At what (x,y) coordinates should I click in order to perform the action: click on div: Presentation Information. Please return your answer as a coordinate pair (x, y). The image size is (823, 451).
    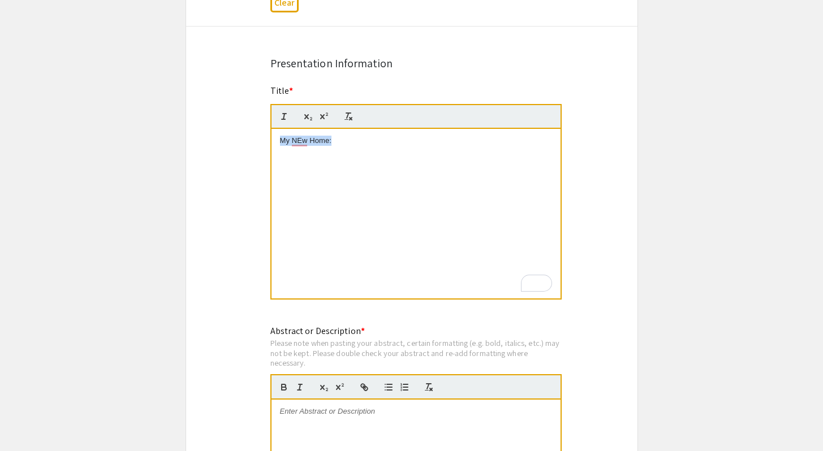
    Looking at the image, I should click on (412, 63).